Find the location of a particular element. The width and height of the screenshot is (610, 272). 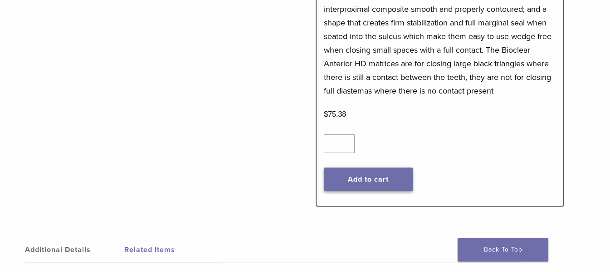

a: Additional Details is located at coordinates (74, 249).